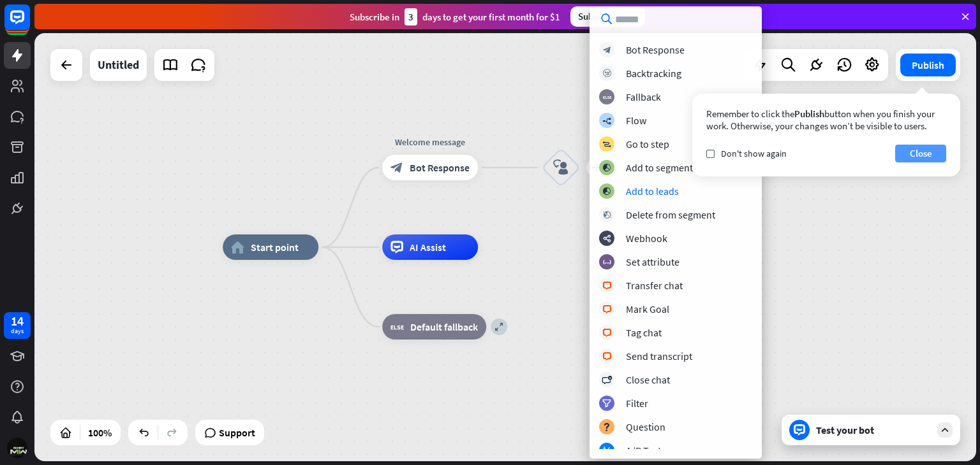 This screenshot has width=980, height=465. Describe the element at coordinates (647, 380) in the screenshot. I see `div: Close chat` at that location.